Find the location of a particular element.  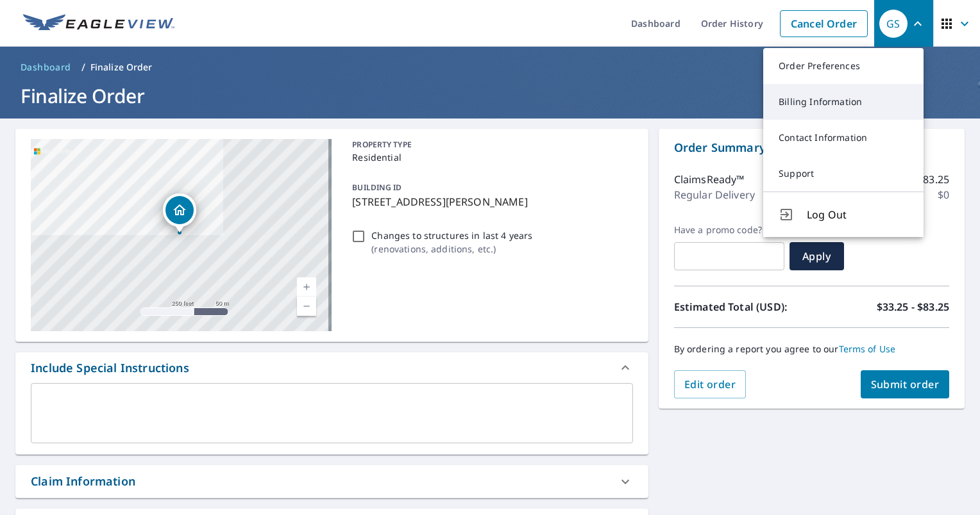

p: Regular Delivery is located at coordinates (714, 195).